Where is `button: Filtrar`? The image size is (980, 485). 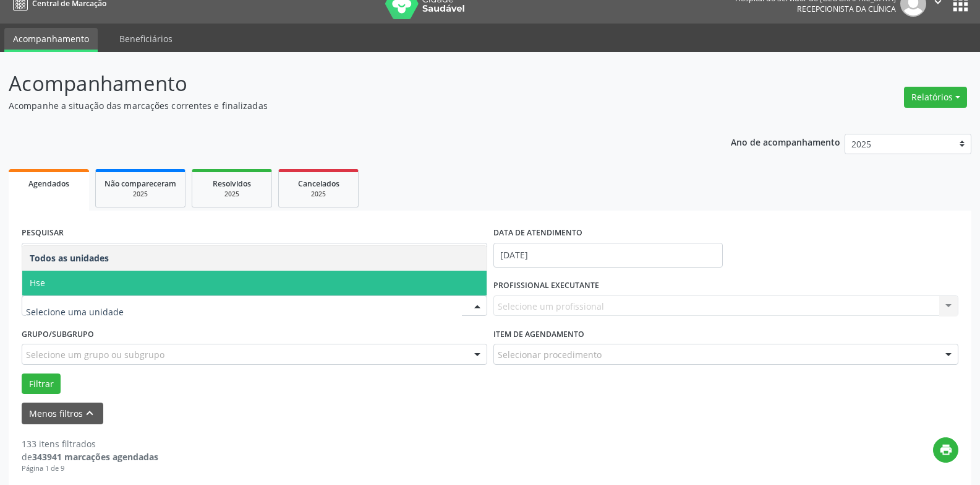
button: Filtrar is located at coordinates (41, 384).